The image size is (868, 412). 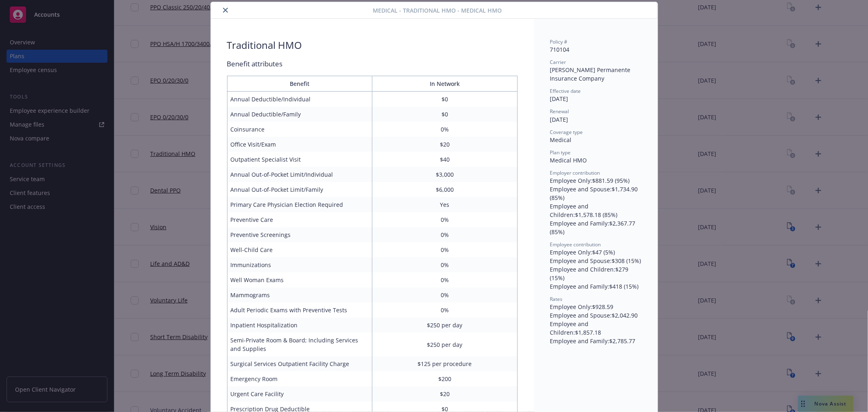 What do you see at coordinates (596, 287) in the screenshot?
I see `div: Employee and Family : $418 (15%)` at bounding box center [596, 287].